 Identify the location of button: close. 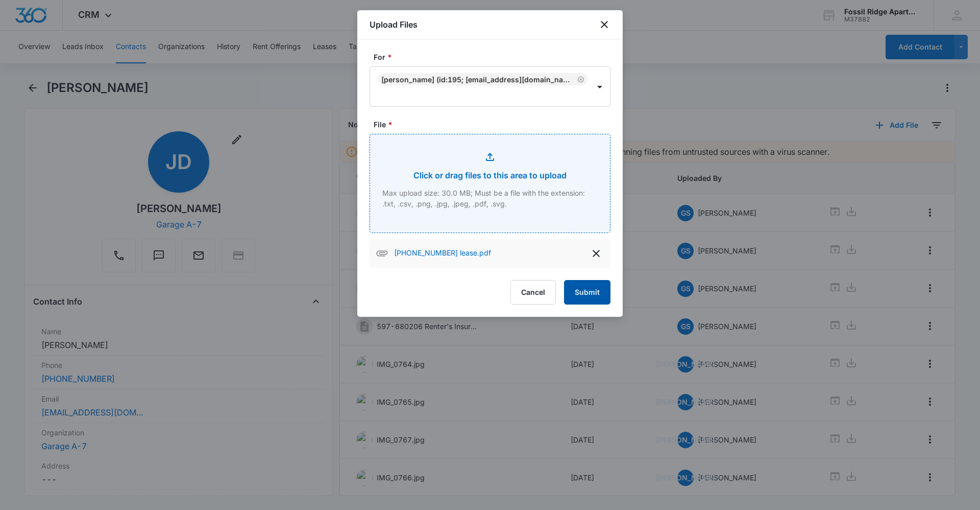
(605, 24).